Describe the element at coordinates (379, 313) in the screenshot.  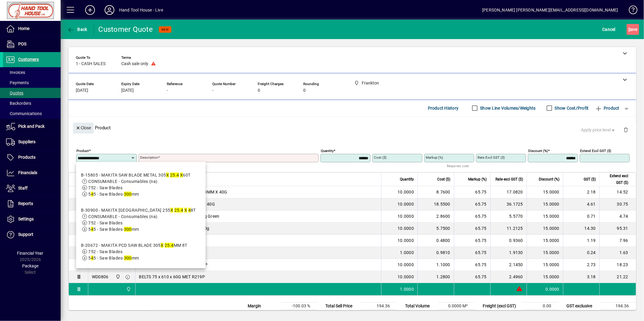
I see `td: 388.78` at that location.